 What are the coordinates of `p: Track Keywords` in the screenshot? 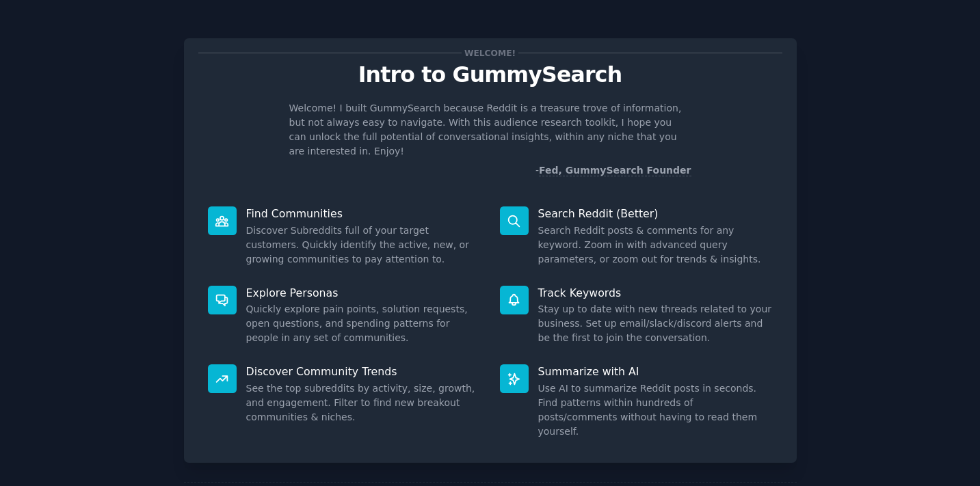 It's located at (655, 293).